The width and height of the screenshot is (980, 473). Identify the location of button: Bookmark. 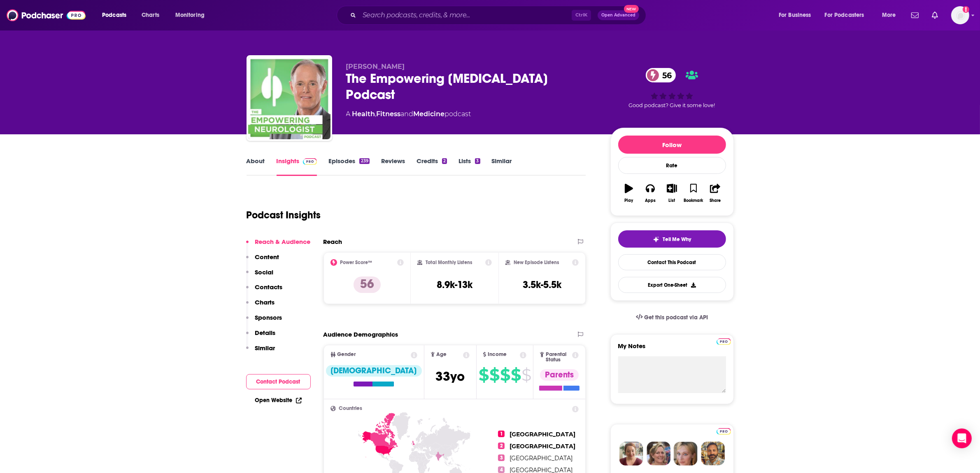
(694, 193).